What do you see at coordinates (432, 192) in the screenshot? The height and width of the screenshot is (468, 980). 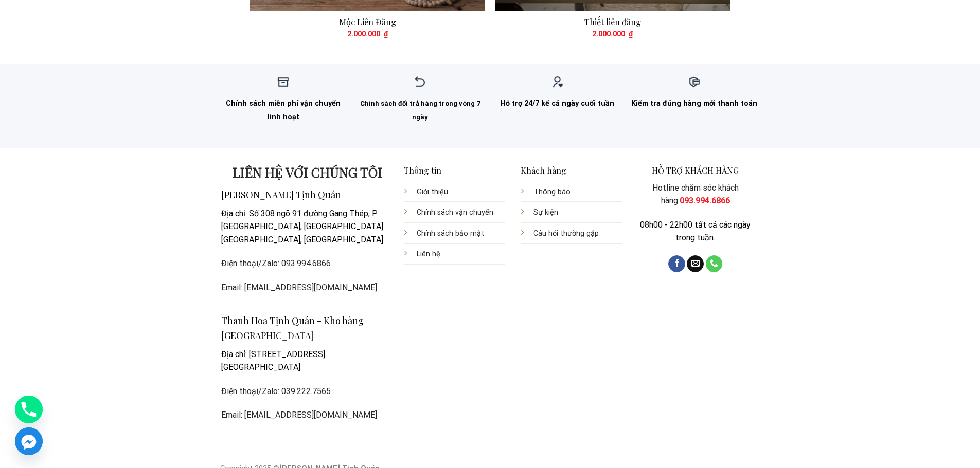 I see `a: Giới thiệu` at bounding box center [432, 192].